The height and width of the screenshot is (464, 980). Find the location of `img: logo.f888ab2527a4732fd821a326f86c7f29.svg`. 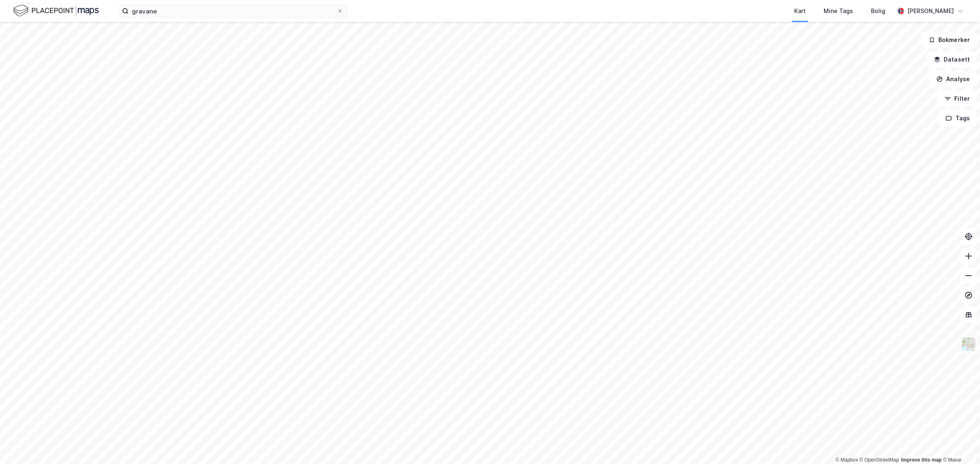

img: logo.f888ab2527a4732fd821a326f86c7f29.svg is located at coordinates (56, 11).